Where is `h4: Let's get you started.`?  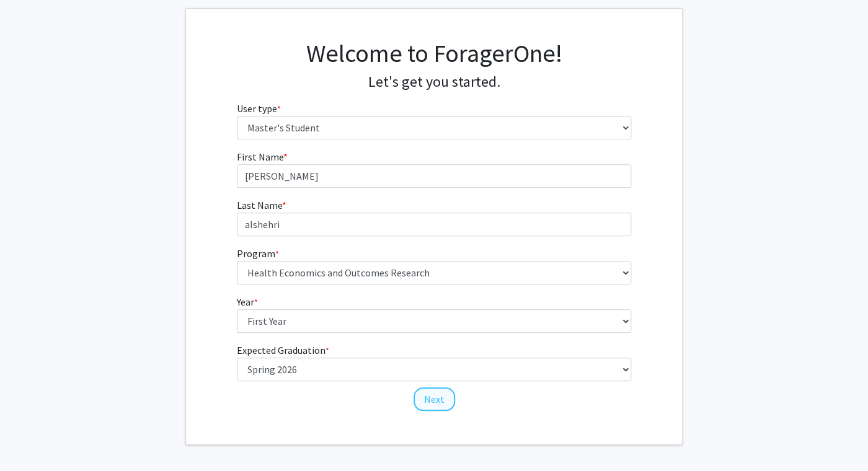
h4: Let's get you started. is located at coordinates (434, 82).